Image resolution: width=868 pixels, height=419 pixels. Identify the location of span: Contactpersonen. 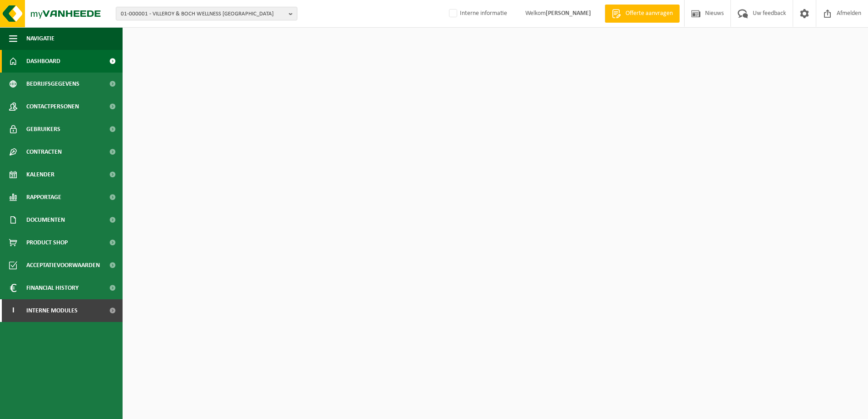
(53, 107).